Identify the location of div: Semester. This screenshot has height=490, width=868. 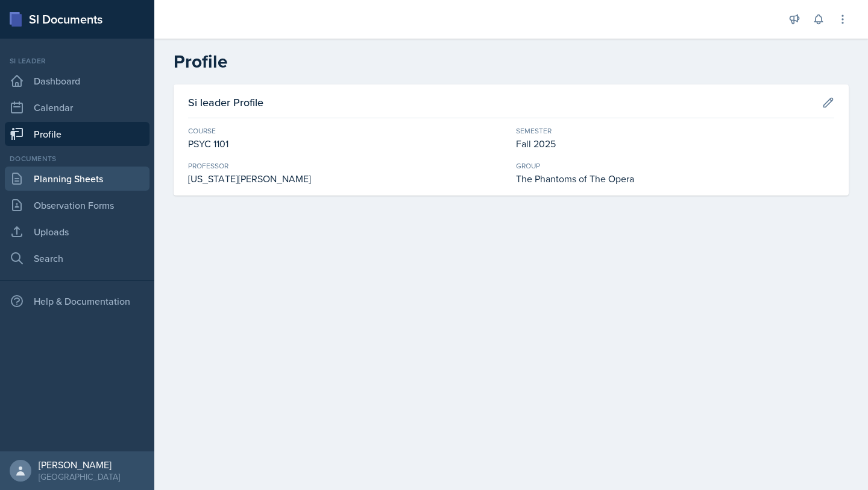
(675, 131).